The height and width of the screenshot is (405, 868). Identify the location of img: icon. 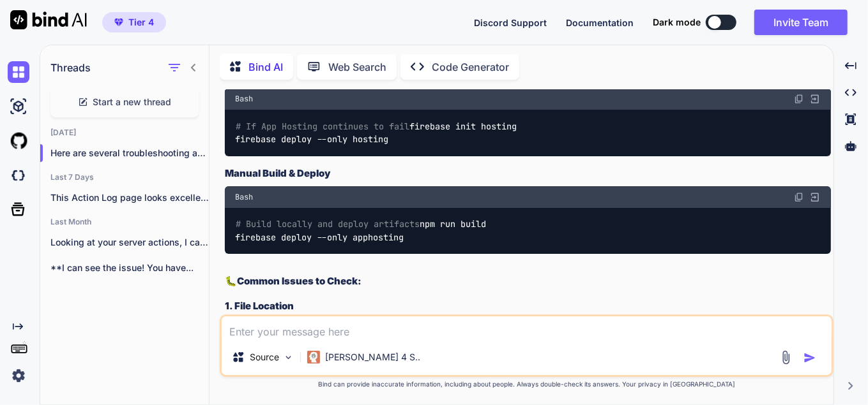
(810, 358).